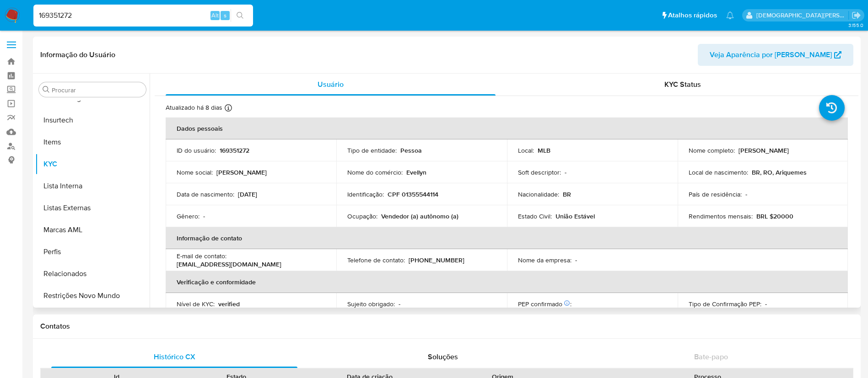  Describe the element at coordinates (567, 195) in the screenshot. I see `p: BR` at that location.